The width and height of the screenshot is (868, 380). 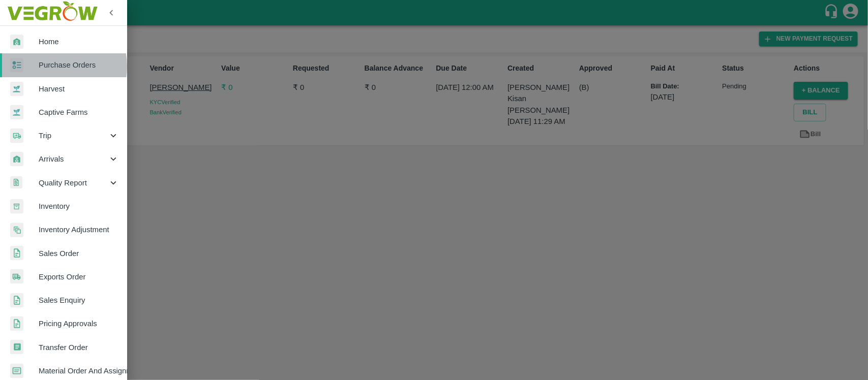 What do you see at coordinates (16, 182) in the screenshot?
I see `img: qualityReport` at bounding box center [16, 182].